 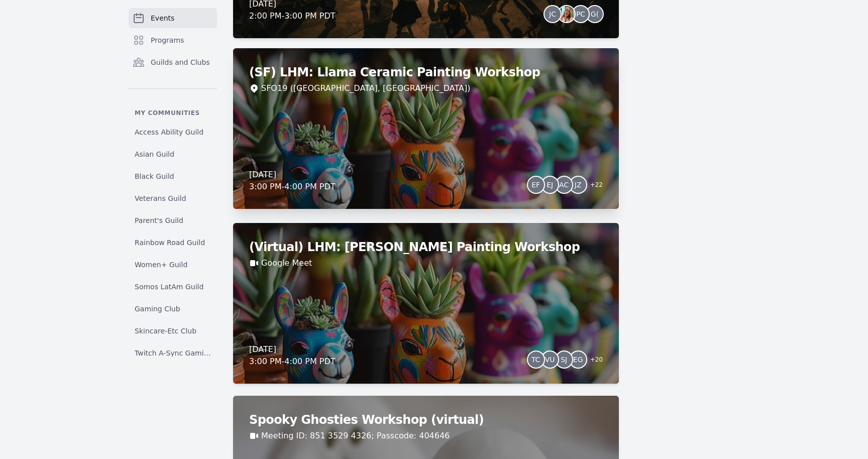 What do you see at coordinates (166, 331) in the screenshot?
I see `span: Skincare-Etc Club` at bounding box center [166, 331].